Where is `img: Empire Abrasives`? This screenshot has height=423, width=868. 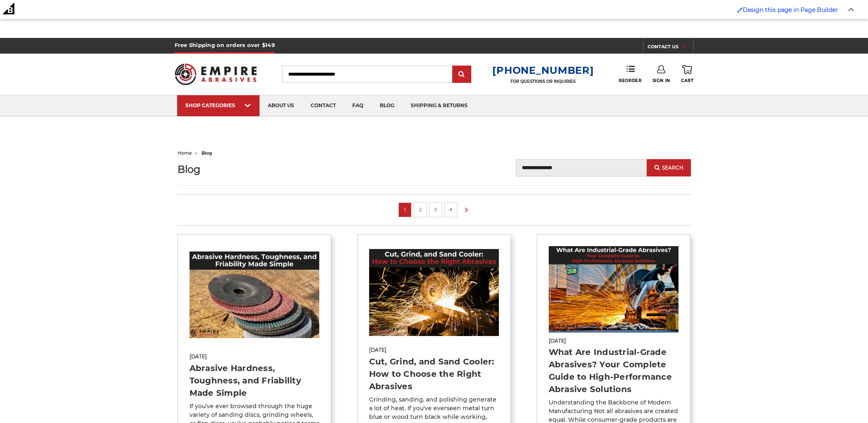 img: Empire Abrasives is located at coordinates (216, 74).